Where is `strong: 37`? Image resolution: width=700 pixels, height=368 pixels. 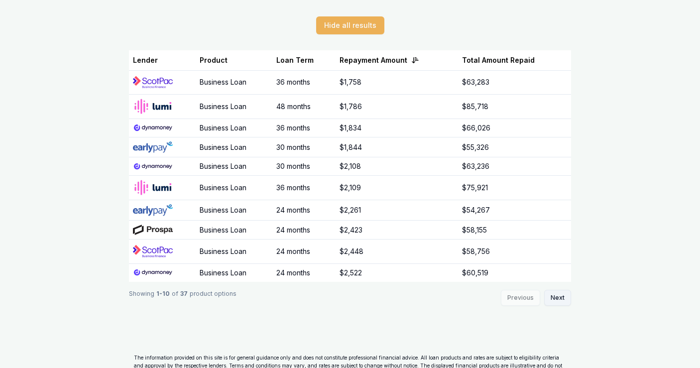
strong: 37 is located at coordinates (184, 298).